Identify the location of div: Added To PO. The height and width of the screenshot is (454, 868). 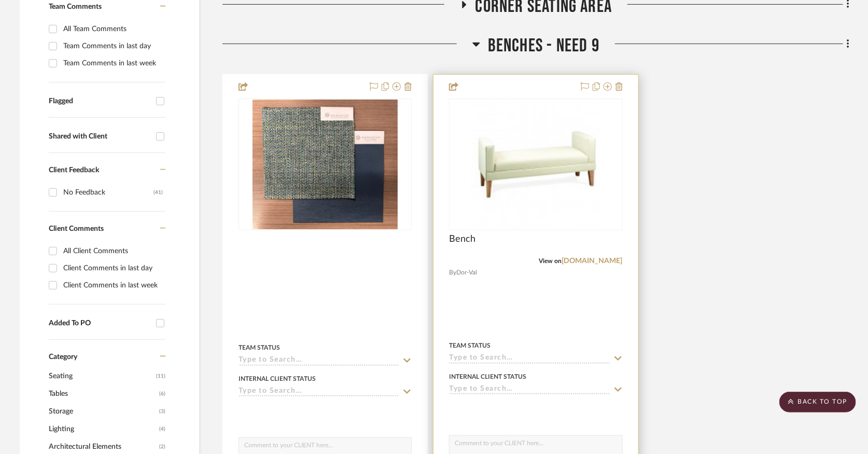
(100, 323).